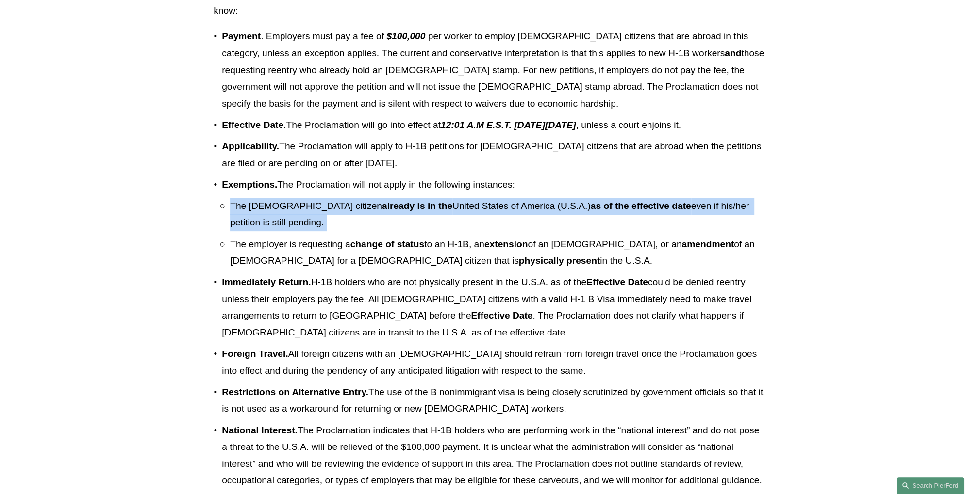 Image resolution: width=980 pixels, height=494 pixels. Describe the element at coordinates (494, 308) in the screenshot. I see `p: H-1B holders who are not physically present in the U.S.A. as of the could be denied reentry unles...` at that location.